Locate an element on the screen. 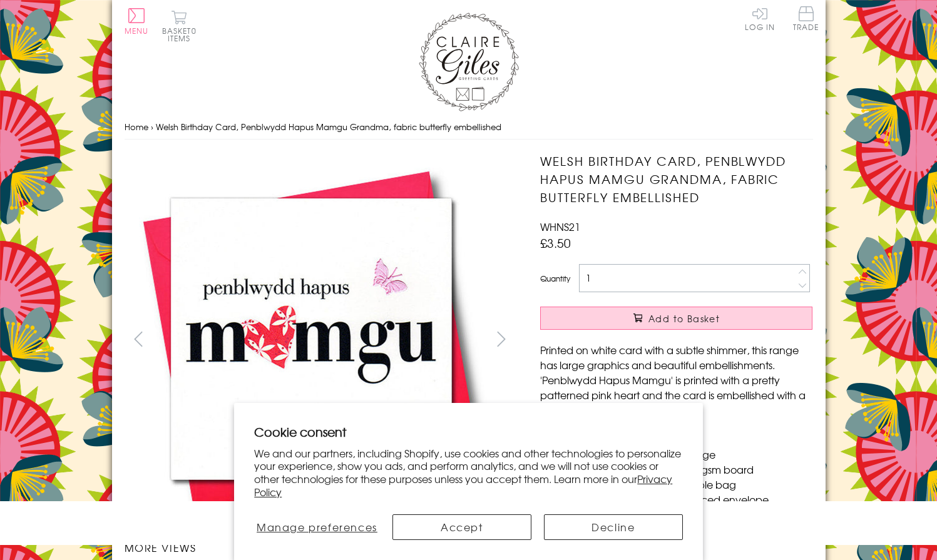 The height and width of the screenshot is (560, 937). a: Log In is located at coordinates (760, 18).